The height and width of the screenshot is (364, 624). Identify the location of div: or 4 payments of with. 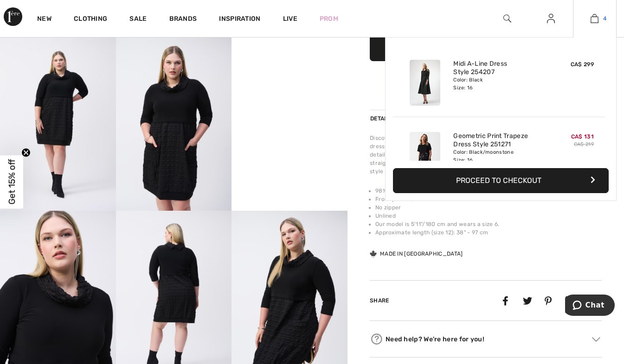
(486, 91).